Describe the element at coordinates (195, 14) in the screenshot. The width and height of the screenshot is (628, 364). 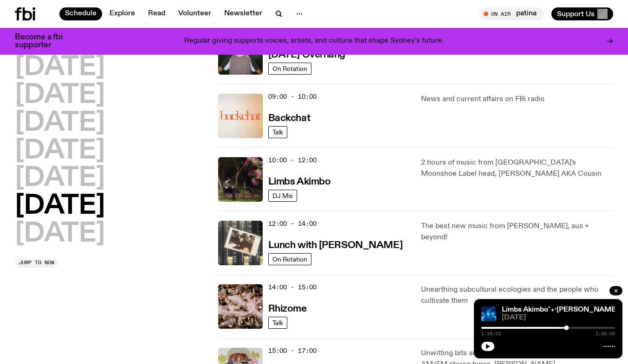
I see `a: Volunteer` at that location.